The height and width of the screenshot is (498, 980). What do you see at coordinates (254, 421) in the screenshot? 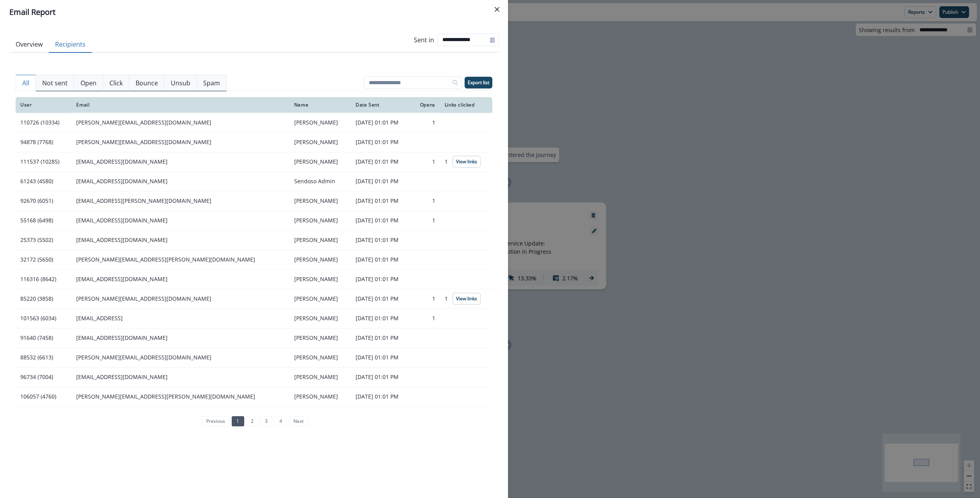
I see `ul: Pagination` at bounding box center [254, 421].